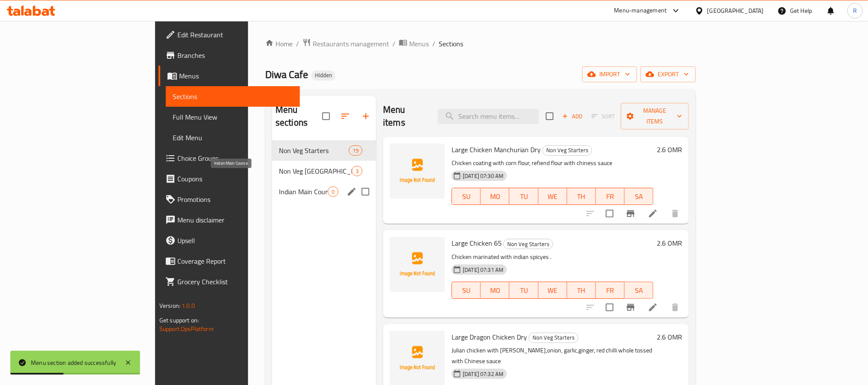 Image resolution: width=868 pixels, height=385 pixels. Describe the element at coordinates (524, 290) in the screenshot. I see `button: TU` at that location.